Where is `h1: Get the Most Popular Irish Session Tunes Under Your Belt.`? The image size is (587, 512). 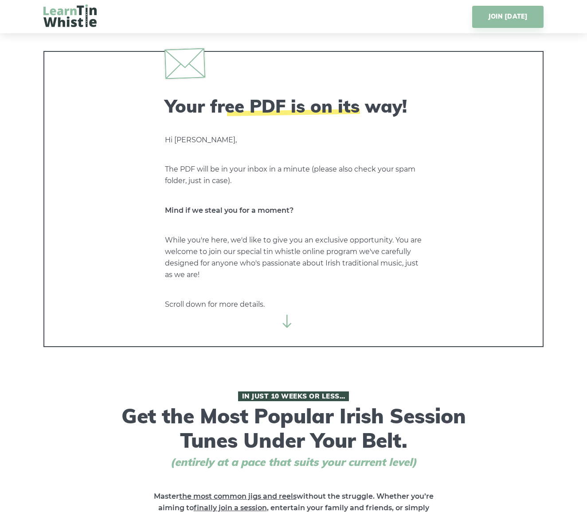
h1: Get the Most Popular Irish Session Tunes Under Your Belt. is located at coordinates (294, 430).